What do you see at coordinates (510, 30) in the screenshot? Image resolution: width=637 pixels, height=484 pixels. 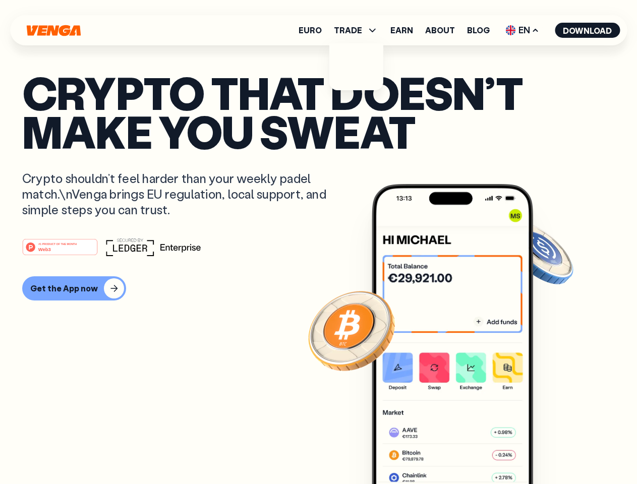 I see `img: flag-uk` at bounding box center [510, 30].